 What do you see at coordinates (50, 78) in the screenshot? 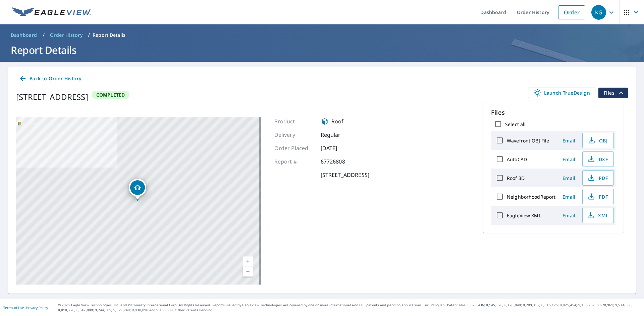
I see `span: Back to Order History` at bounding box center [50, 78].